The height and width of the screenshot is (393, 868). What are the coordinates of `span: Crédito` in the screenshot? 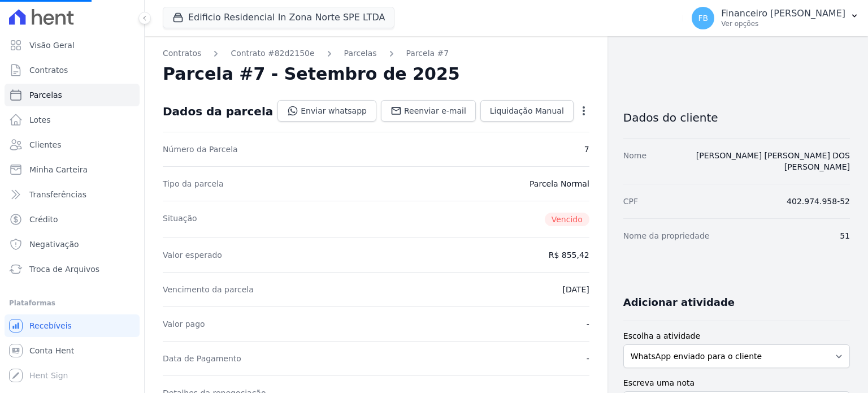 It's located at (43, 220).